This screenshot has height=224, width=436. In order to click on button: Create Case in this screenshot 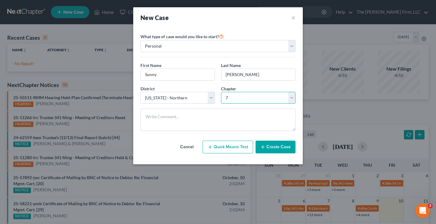, I will do `click(276, 147)`.